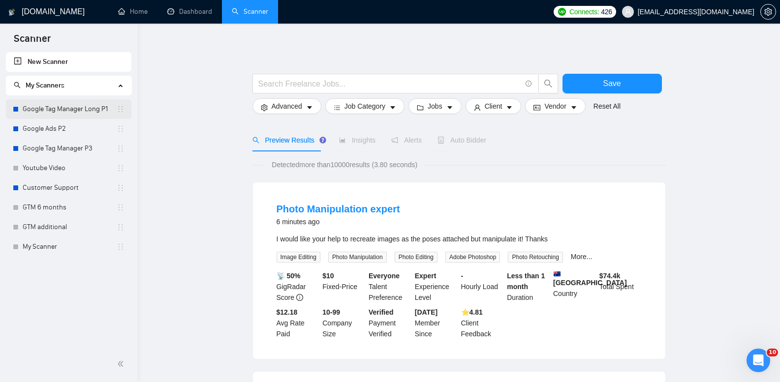  Describe the element at coordinates (69, 149) in the screenshot. I see `a: Google Tag Manager P3` at that location.